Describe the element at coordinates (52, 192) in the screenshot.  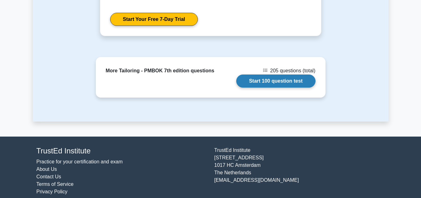
I see `a: Privacy Policy` at that location.